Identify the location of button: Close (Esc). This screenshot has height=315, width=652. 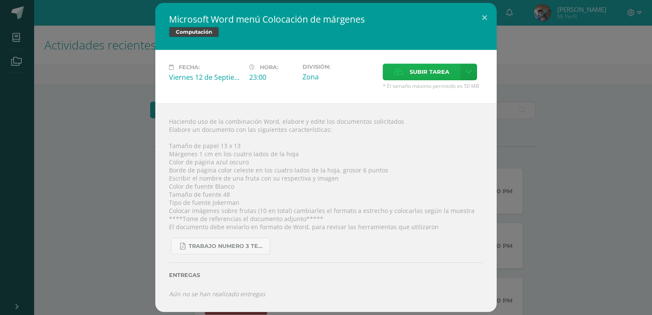
(484, 17).